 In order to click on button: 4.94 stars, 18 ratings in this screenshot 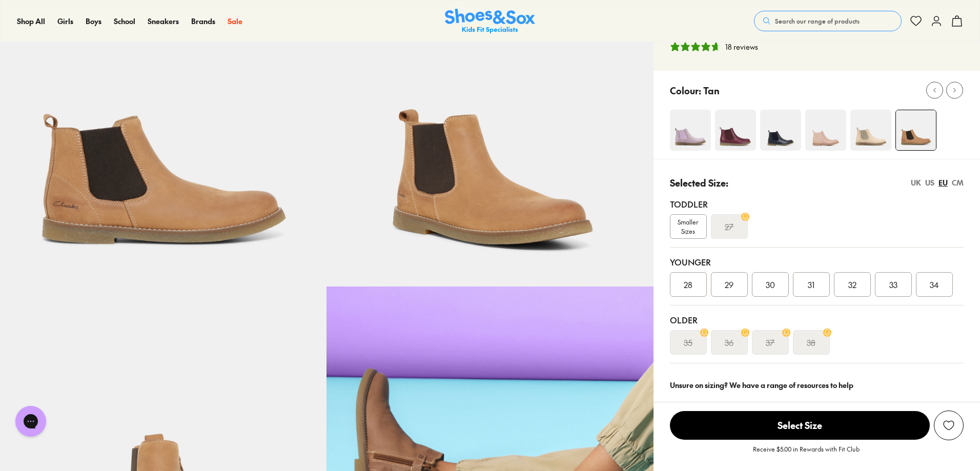, I will do `click(714, 46)`.